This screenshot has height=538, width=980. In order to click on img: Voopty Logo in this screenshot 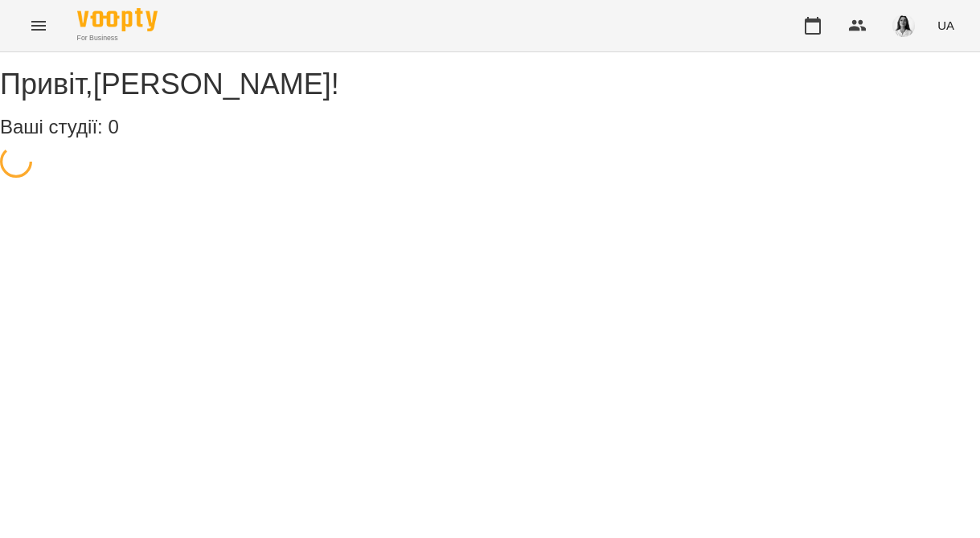, I will do `click(118, 20)`.